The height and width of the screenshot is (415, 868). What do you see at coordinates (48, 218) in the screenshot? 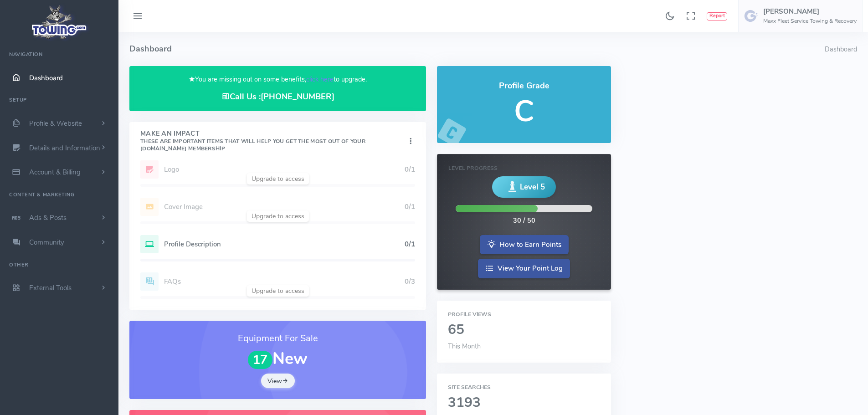
I see `span: Ads & Posts` at bounding box center [48, 218].